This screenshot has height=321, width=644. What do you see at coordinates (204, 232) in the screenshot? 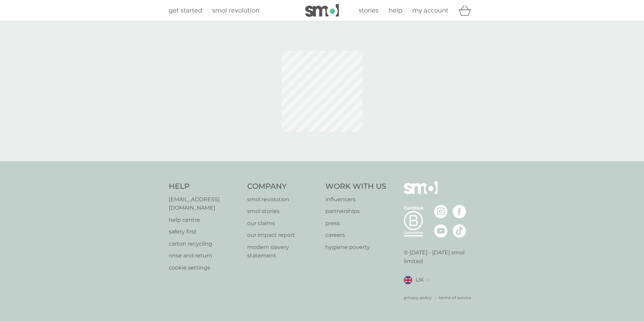
I see `a: safety first` at bounding box center [204, 232].